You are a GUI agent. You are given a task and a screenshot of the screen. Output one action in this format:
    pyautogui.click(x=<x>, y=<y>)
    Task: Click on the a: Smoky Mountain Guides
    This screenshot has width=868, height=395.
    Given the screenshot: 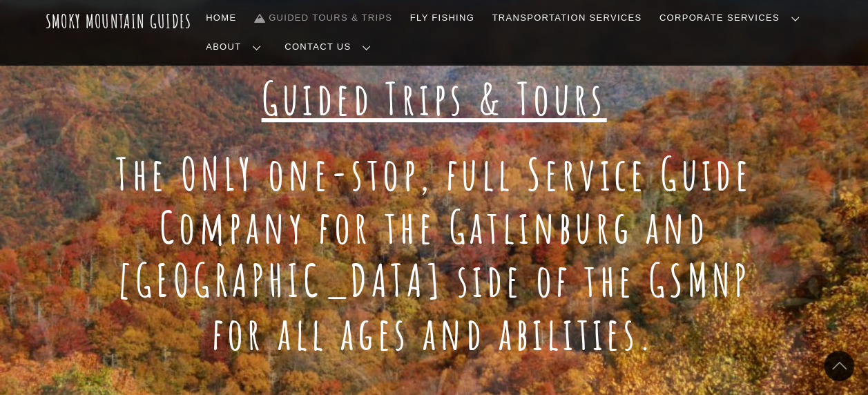 What is the action you would take?
    pyautogui.click(x=119, y=21)
    